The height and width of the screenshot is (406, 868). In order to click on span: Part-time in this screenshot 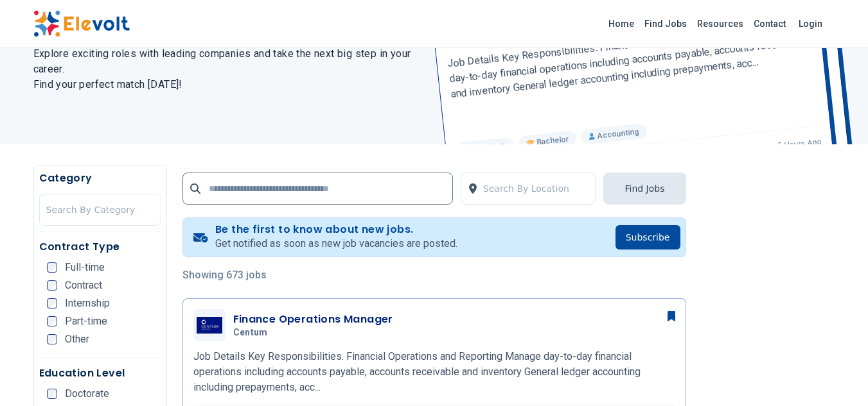, I will do `click(86, 321)`.